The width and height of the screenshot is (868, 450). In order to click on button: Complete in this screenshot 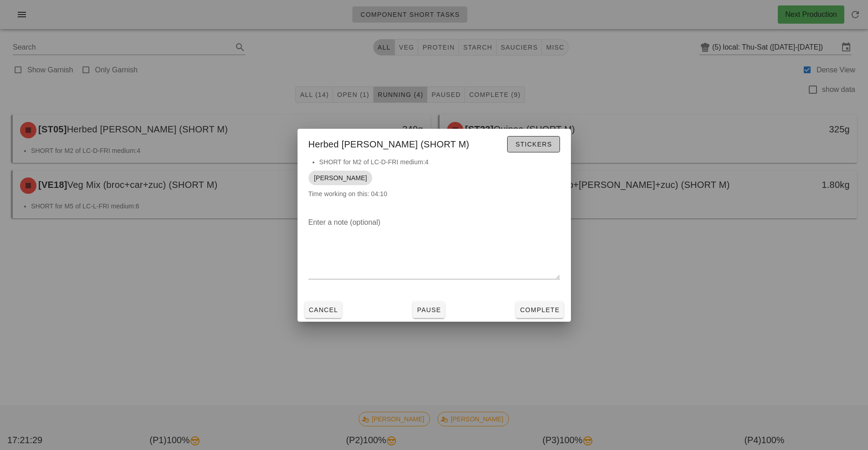, I will do `click(540, 310)`.